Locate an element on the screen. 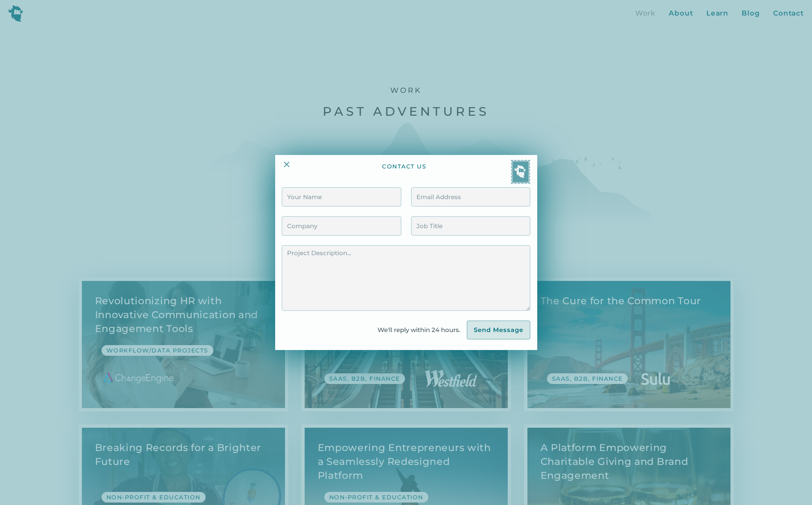  input: Email Address is located at coordinates (471, 197).